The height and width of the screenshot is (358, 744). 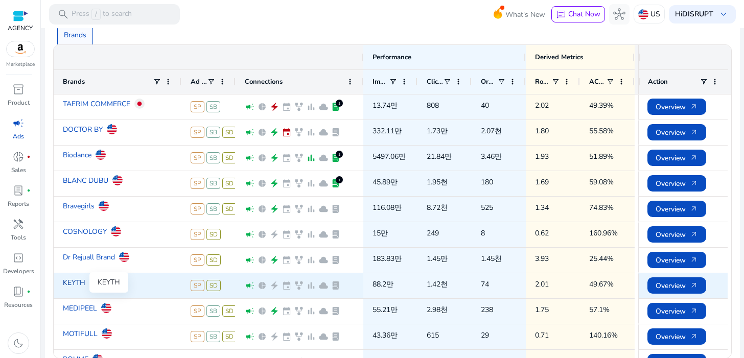 What do you see at coordinates (602, 156) in the screenshot?
I see `p: 51.89%` at bounding box center [602, 156].